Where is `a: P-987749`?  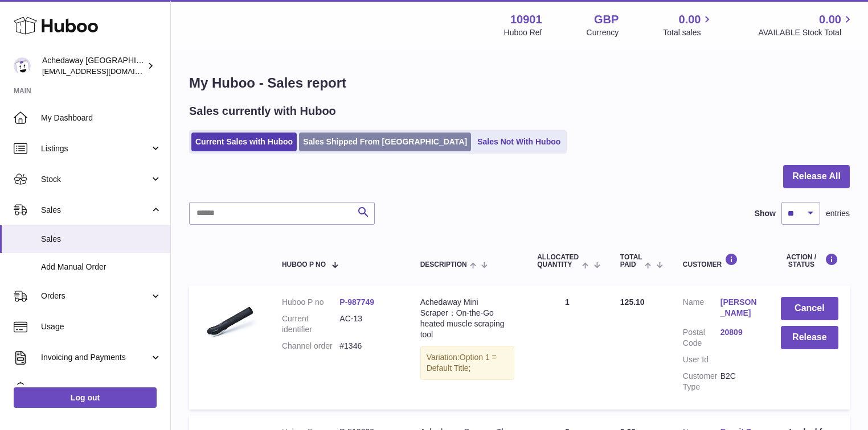
a: P-987749 is located at coordinates (357, 302).